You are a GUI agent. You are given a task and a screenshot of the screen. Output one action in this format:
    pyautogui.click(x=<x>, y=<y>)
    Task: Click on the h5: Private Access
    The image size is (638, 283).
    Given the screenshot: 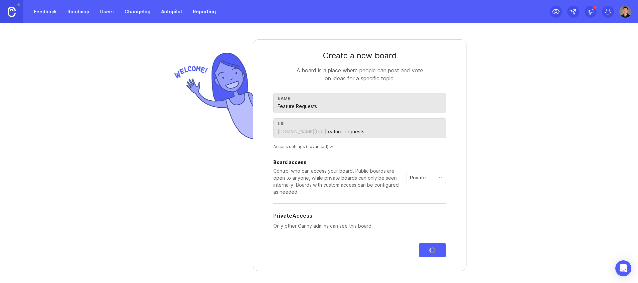 What is the action you would take?
    pyautogui.click(x=292, y=216)
    